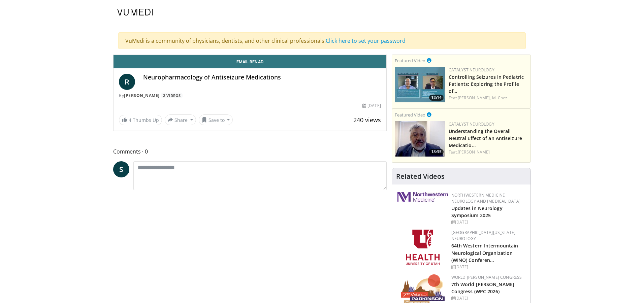 This screenshot has height=303, width=644. Describe the element at coordinates (122, 170) in the screenshot. I see `span: S` at that location.